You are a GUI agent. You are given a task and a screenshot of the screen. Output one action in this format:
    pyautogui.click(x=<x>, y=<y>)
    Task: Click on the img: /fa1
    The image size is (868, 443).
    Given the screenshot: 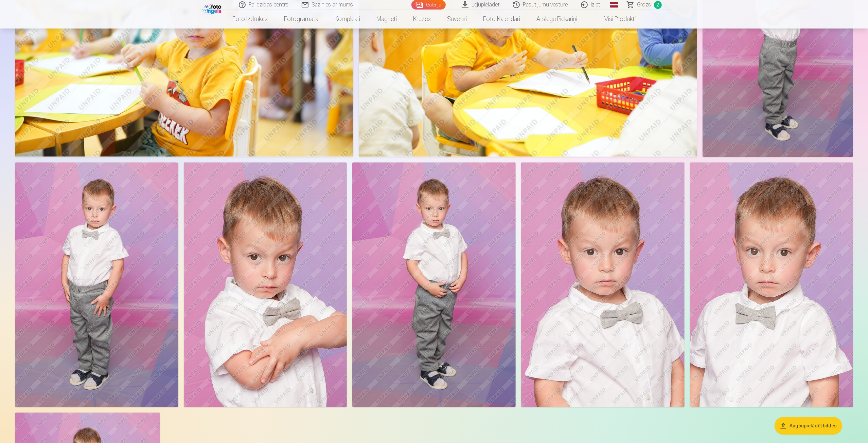 What is the action you would take?
    pyautogui.click(x=213, y=9)
    